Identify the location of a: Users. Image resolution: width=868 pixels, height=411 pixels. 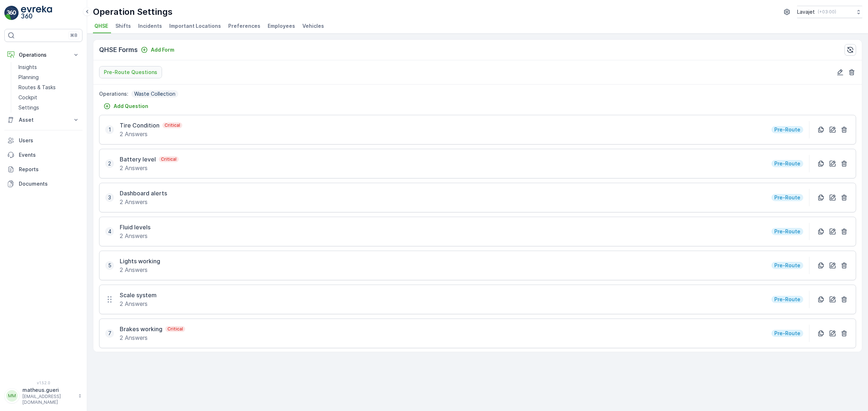
(43, 141).